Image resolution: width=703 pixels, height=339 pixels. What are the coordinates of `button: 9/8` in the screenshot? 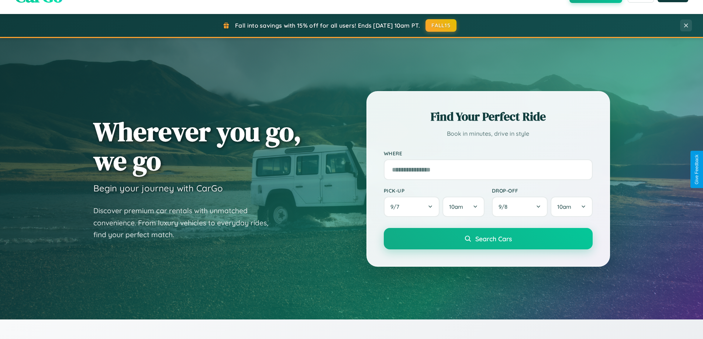 It's located at (520, 207).